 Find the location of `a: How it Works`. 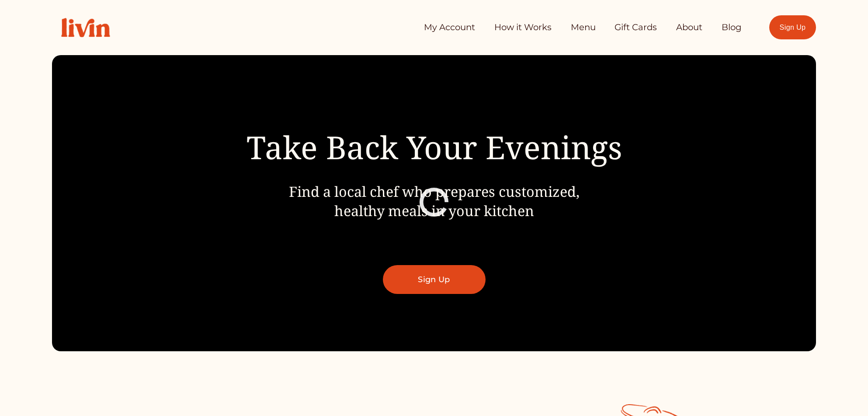

a: How it Works is located at coordinates (523, 28).